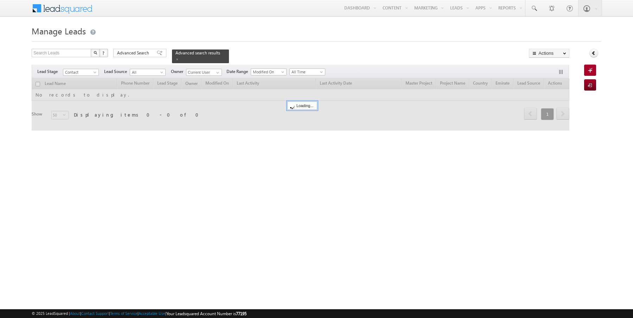  I want to click on span: Lead Stage, so click(50, 72).